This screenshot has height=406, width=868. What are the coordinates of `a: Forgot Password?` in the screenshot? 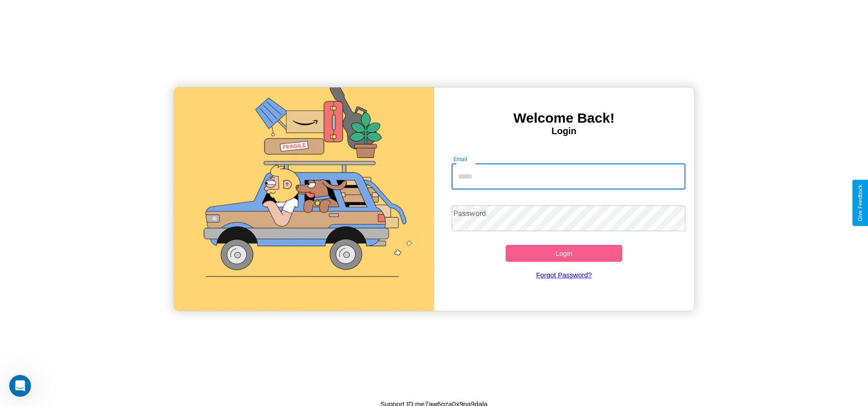 It's located at (563, 274).